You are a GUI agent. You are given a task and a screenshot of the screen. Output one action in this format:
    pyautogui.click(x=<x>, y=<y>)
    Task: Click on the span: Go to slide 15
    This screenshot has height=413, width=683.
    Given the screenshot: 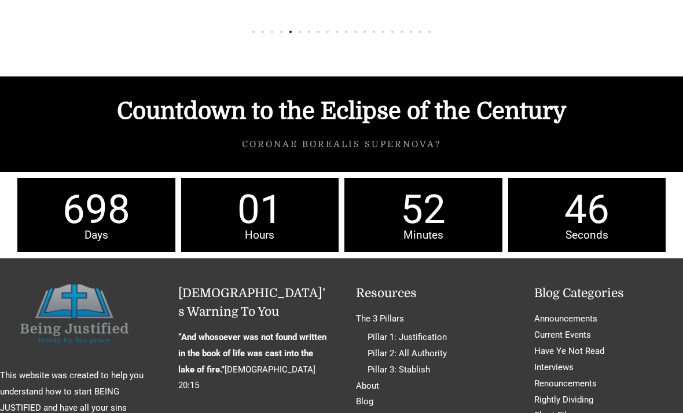 What is the action you would take?
    pyautogui.click(x=383, y=32)
    